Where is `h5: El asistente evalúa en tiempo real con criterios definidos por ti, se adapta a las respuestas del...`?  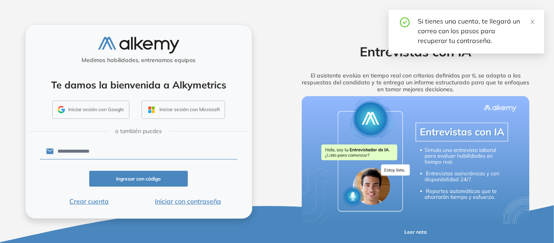 h5: El asistente evalúa en tiempo real con criterios definidos por ti, se adapta a las respuestas del... is located at coordinates (416, 82).